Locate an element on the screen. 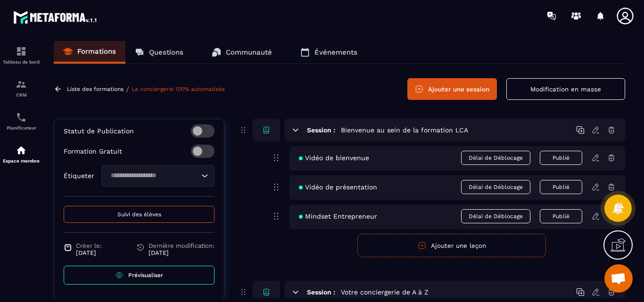 This screenshot has height=302, width=644. a: Questions is located at coordinates (159, 52).